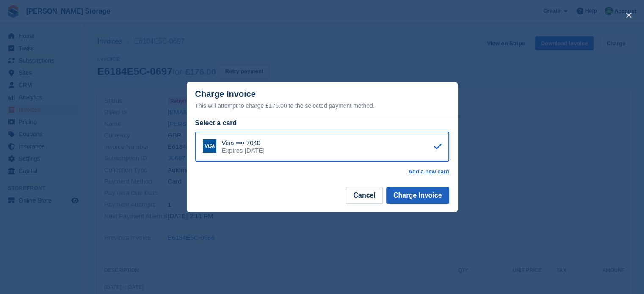  I want to click on a: Add a new card, so click(428, 171).